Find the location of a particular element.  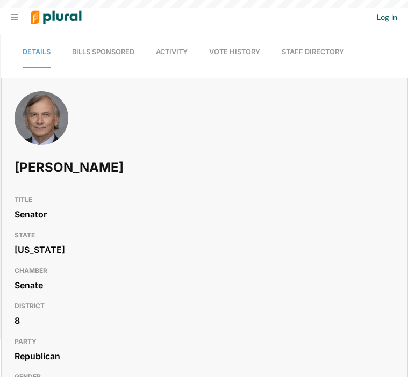

h3: STATE is located at coordinates (204, 235).